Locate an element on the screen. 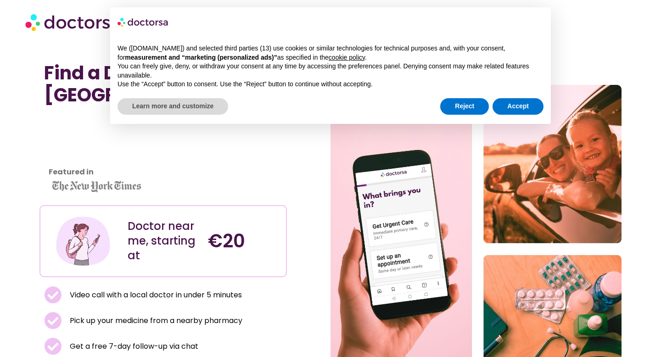 The image size is (661, 357). p: Use the “Accept” button to consent. Use the “Reject” button to continue without accepting. is located at coordinates (330, 84).